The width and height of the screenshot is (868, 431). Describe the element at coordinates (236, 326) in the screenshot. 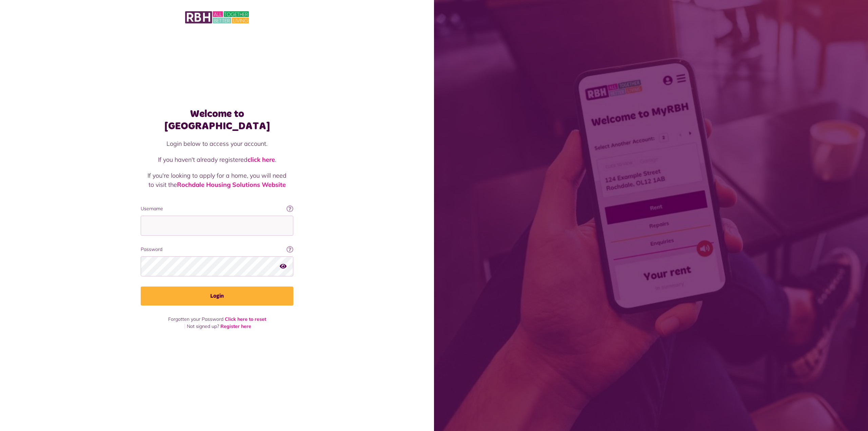

I see `a: Register here` at that location.